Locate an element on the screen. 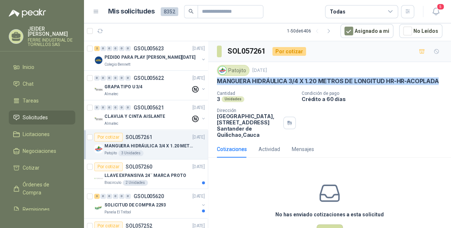  p: GRAPA TIPO U 3/4 is located at coordinates (123, 87).